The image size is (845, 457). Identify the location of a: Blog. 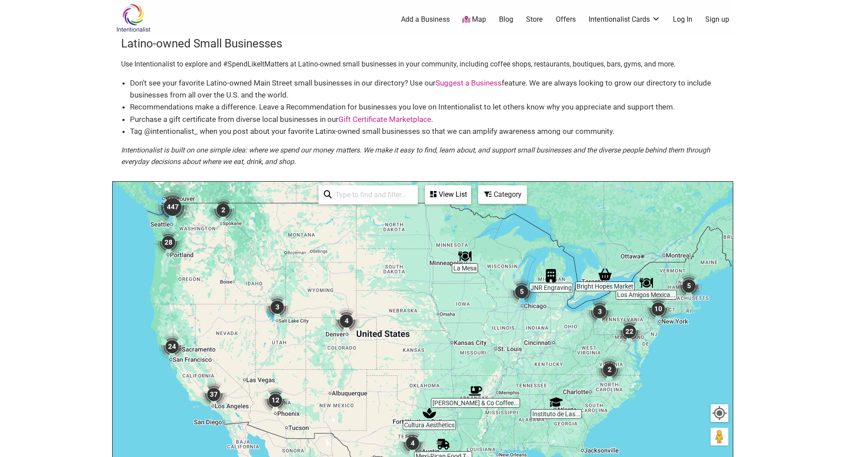
(506, 20).